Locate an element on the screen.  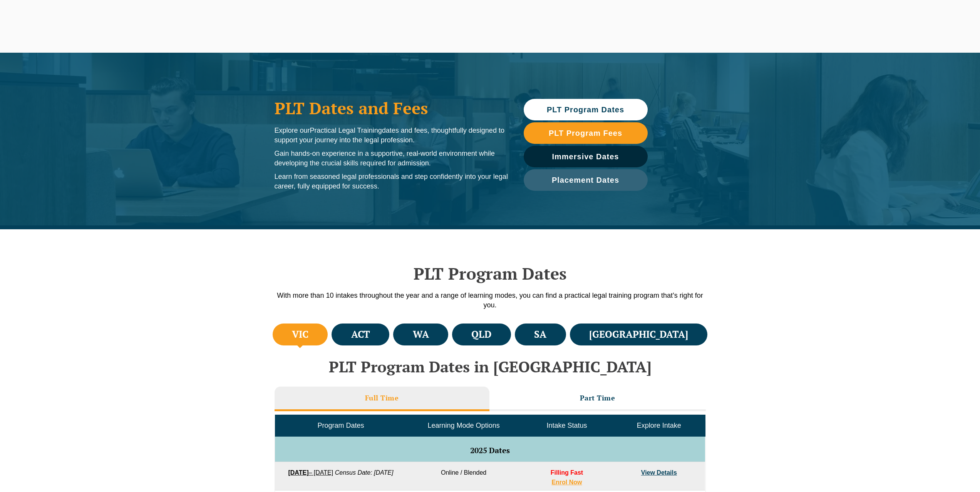
a: Enrol Now is located at coordinates (566, 482).